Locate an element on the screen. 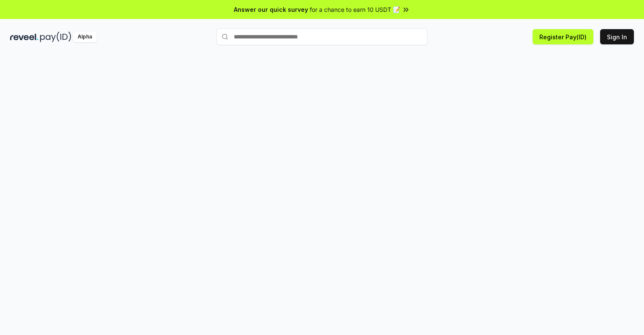 This screenshot has width=644, height=335. div: Alpha is located at coordinates (85, 37).